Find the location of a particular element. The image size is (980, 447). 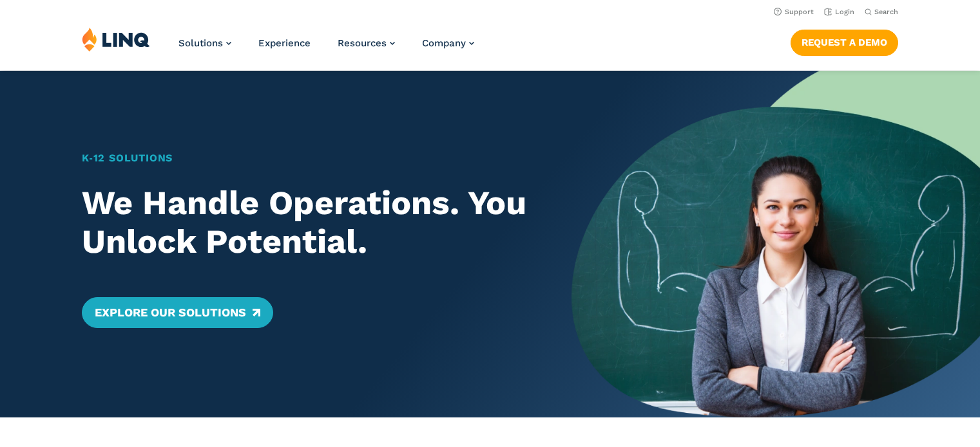

a: Request a Demo is located at coordinates (844, 43).